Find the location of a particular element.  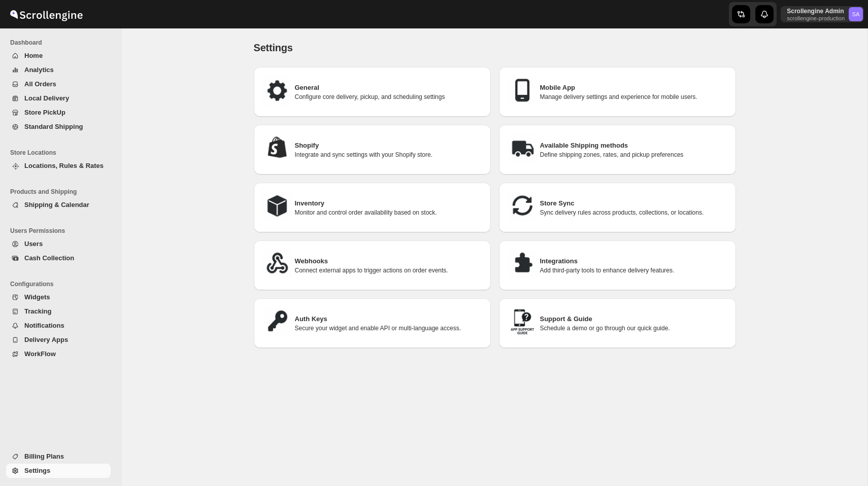

span: Cash Collection is located at coordinates (49, 258).